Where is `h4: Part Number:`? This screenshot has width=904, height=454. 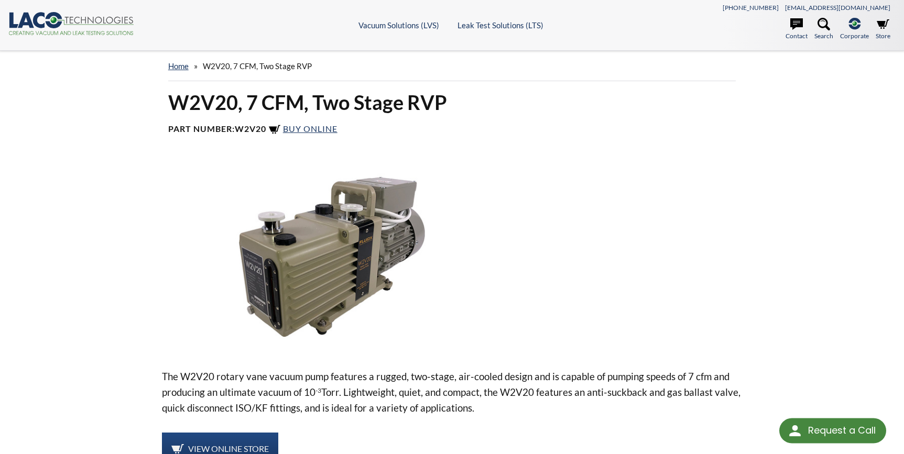
h4: Part Number: is located at coordinates (452, 130).